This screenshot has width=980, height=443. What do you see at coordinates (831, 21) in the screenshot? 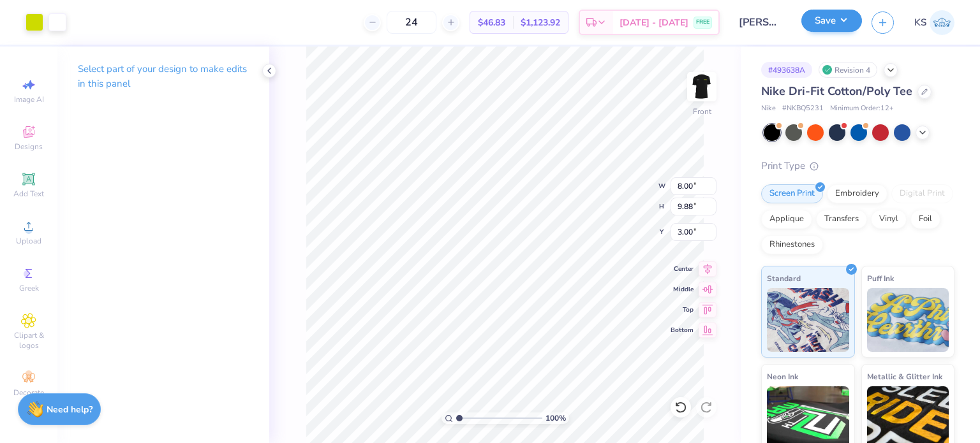
I see `button: Save` at bounding box center [831, 21].